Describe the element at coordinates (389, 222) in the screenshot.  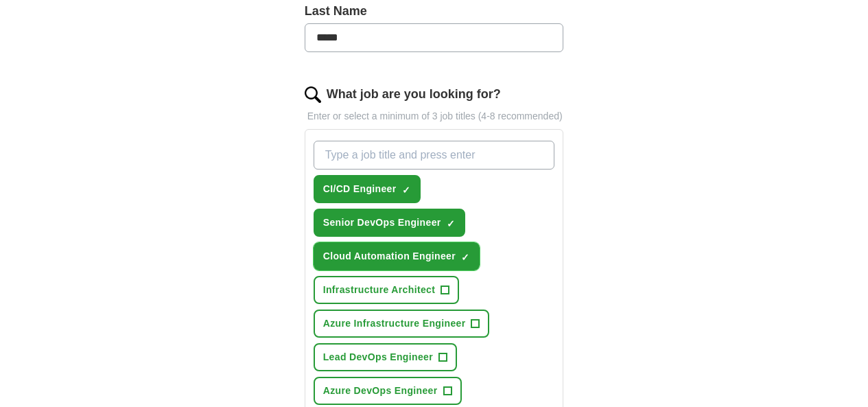
I see `button: Senior DevOps Engineer✓` at that location.